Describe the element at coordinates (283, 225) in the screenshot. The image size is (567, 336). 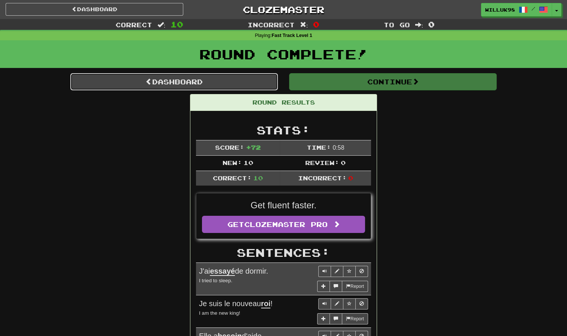
I see `a: GetClozemaster Pro` at that location.